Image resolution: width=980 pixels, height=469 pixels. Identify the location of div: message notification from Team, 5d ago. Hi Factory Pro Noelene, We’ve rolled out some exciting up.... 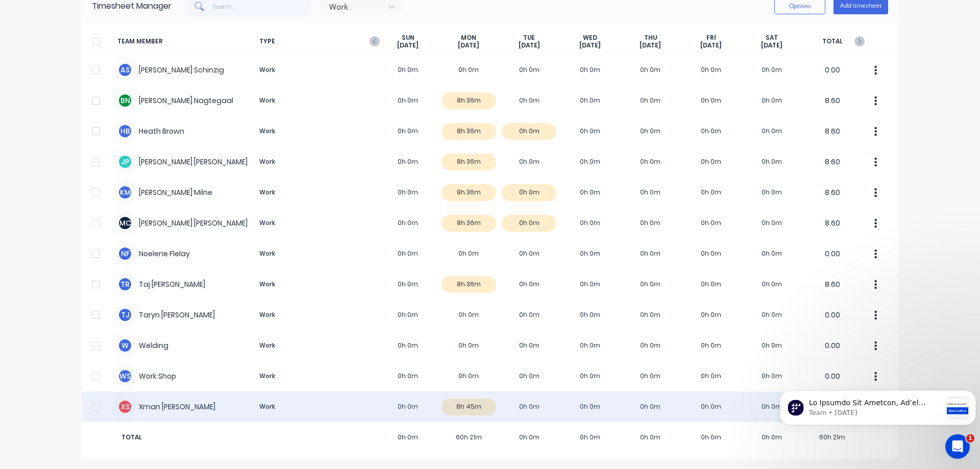
(102, 38).